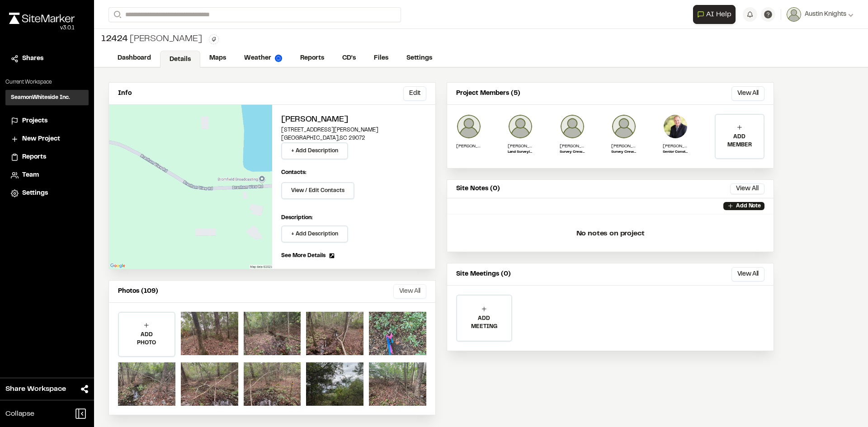 The image size is (868, 427). What do you see at coordinates (520, 126) in the screenshot?
I see `img: Mike Schmieder, PLS` at bounding box center [520, 126].